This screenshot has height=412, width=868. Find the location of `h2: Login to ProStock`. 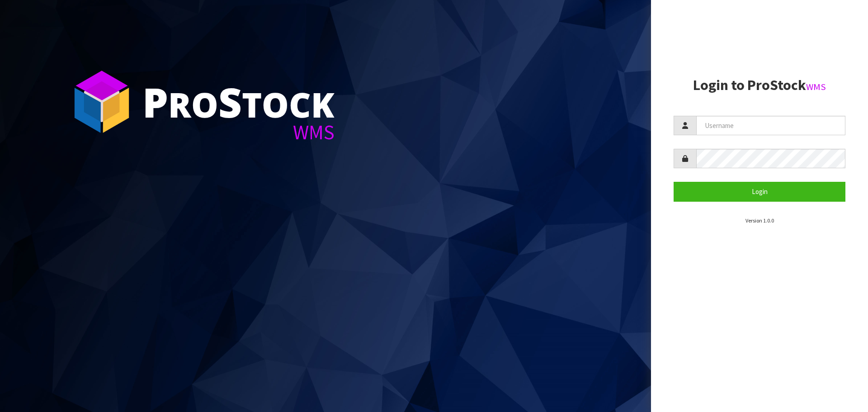

h2: Login to ProStock is located at coordinates (760, 85).